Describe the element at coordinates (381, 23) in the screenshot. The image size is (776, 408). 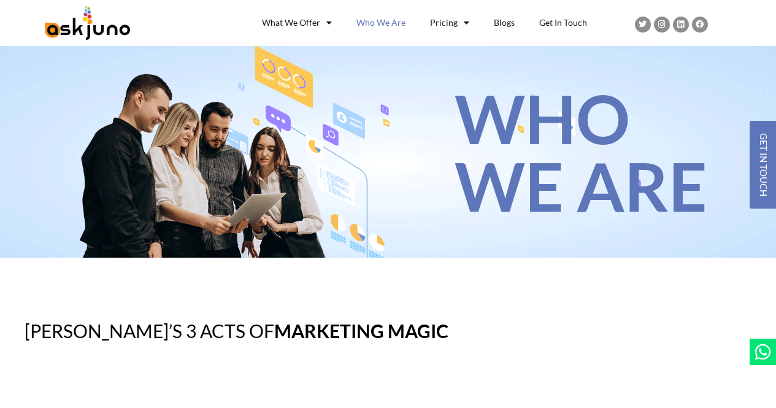
I see `a: Who We Are` at that location.